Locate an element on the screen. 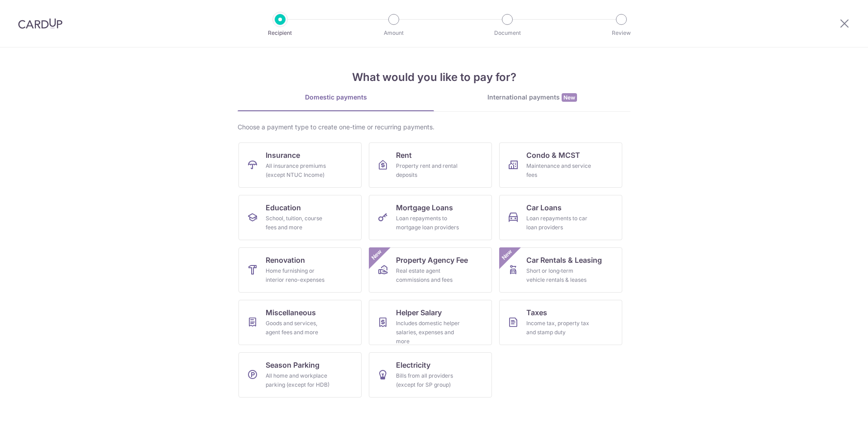 The image size is (868, 431). span: Education is located at coordinates (283, 207).